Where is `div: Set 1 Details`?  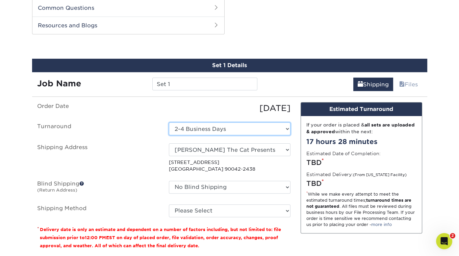 div: Set 1 Details is located at coordinates (230, 65).